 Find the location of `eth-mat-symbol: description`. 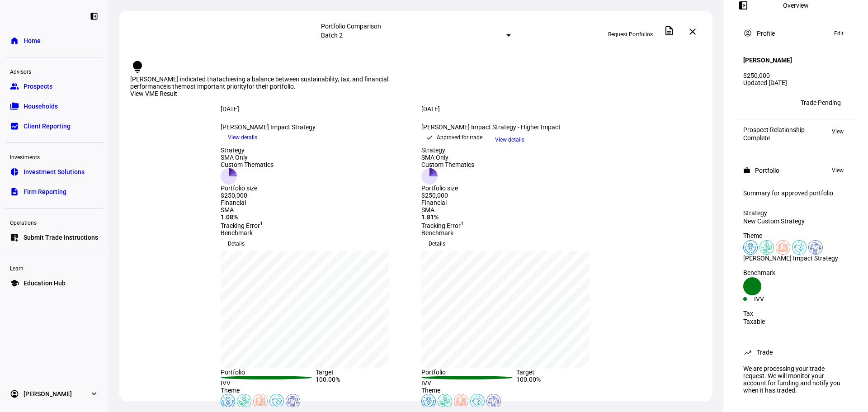

eth-mat-symbol: description is located at coordinates (15, 192).